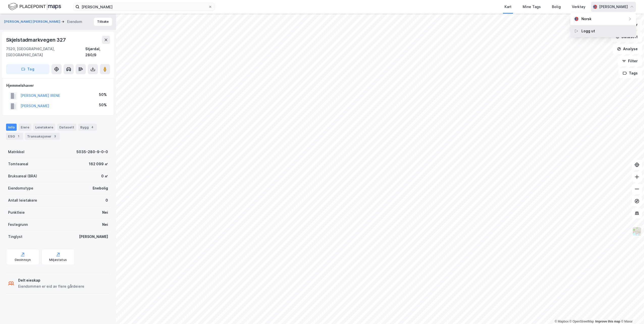 The height and width of the screenshot is (324, 644). What do you see at coordinates (14, 136) in the screenshot?
I see `div: ESG` at bounding box center [14, 136].